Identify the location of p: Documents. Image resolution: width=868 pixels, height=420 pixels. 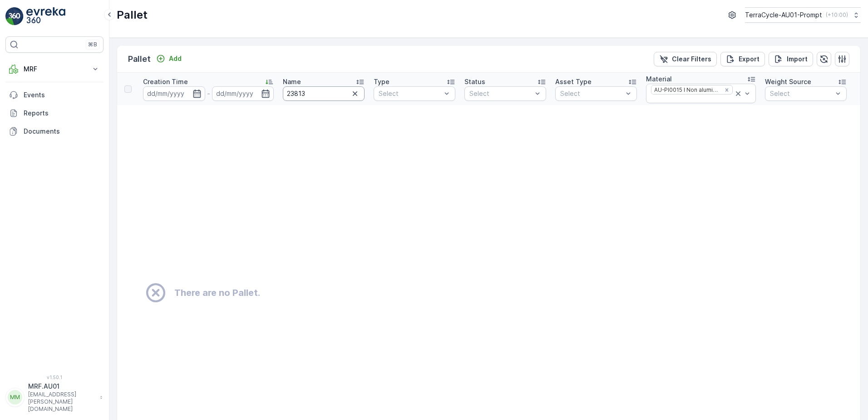
(62, 131).